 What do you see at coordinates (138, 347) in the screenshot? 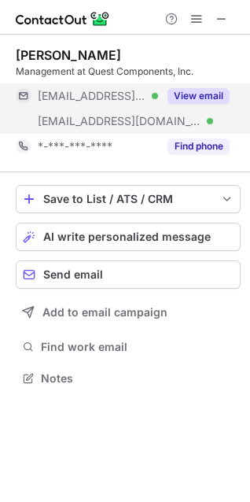
I see `span: Find work email` at bounding box center [138, 347].